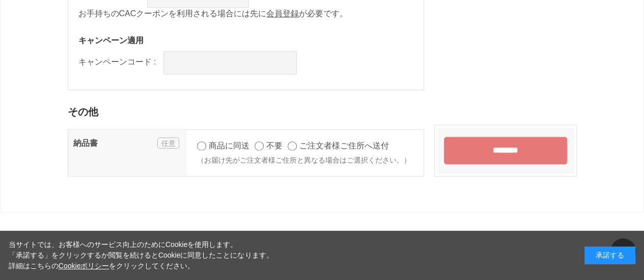 This screenshot has width=644, height=280. What do you see at coordinates (246, 40) in the screenshot?
I see `h3: キャンペーン適用` at bounding box center [246, 40].